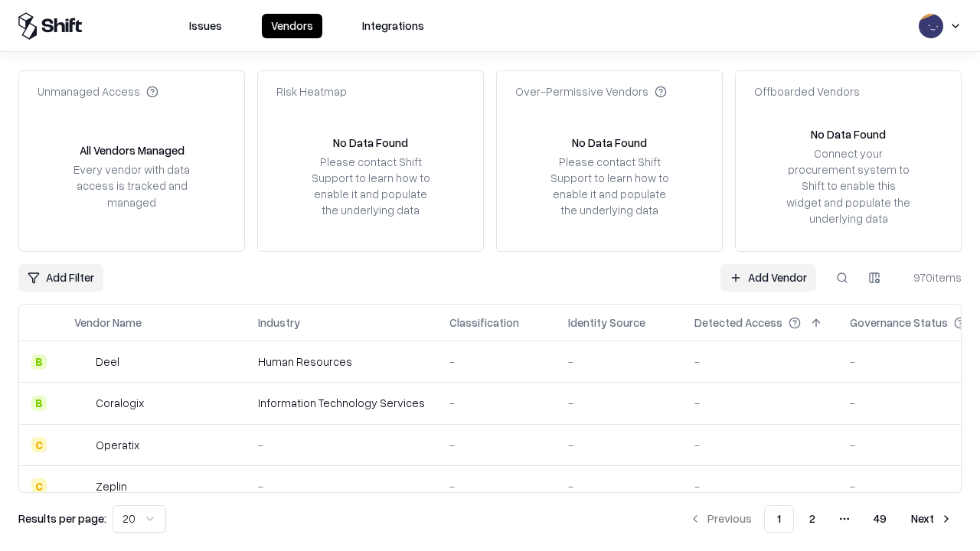  I want to click on button: 1, so click(779, 519).